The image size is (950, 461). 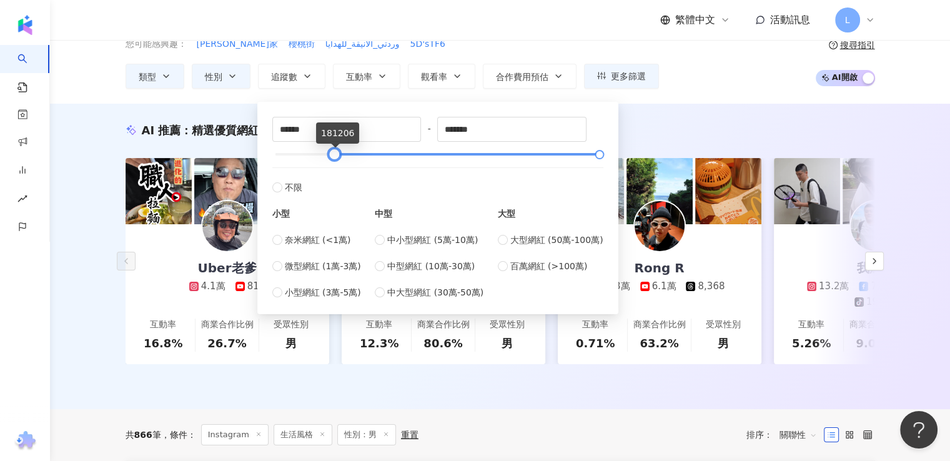 What do you see at coordinates (362, 44) in the screenshot?
I see `button: وردتي_الانيقة_للهدايا` at bounding box center [362, 44].